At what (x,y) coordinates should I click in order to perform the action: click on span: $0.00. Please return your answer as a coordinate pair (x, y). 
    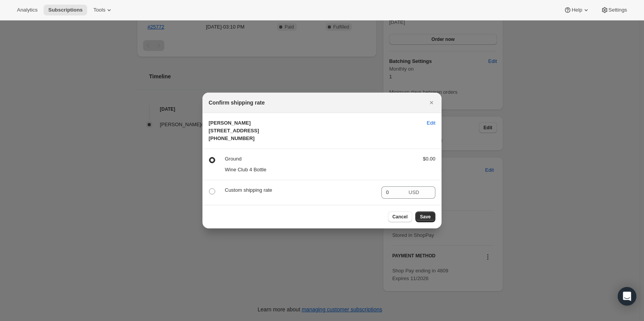
    Looking at the image, I should click on (429, 159).